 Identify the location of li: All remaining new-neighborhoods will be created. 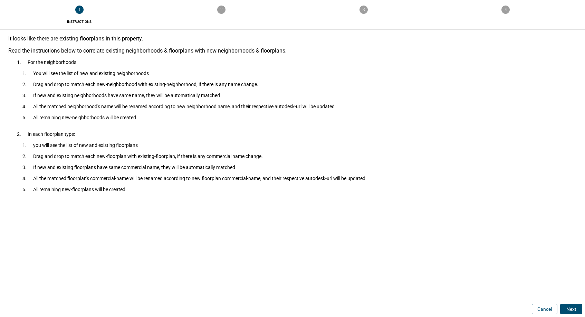
(299, 117).